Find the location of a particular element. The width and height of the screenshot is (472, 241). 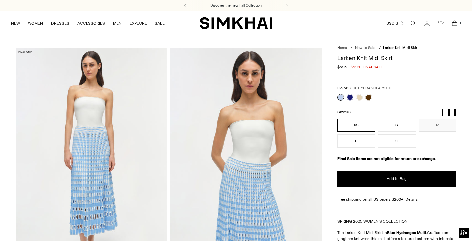

span: $298 is located at coordinates (355, 67).